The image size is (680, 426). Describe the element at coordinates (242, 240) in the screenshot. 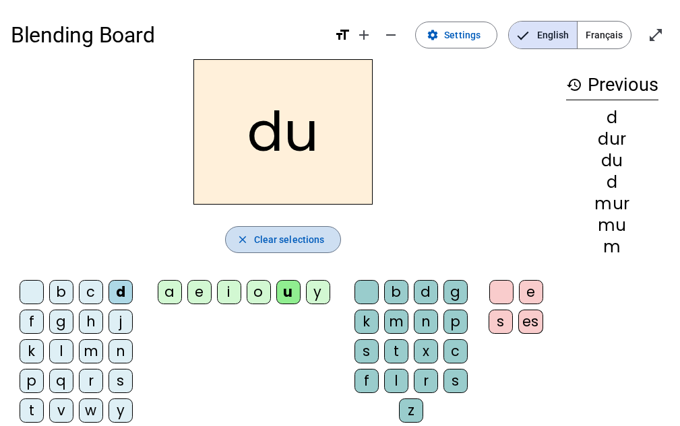

I see `mat-icon: close` at that location.